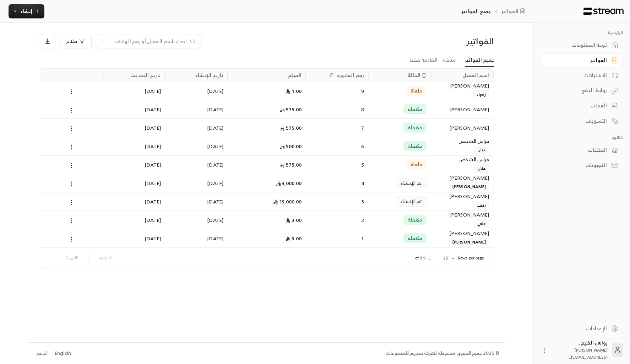 The height and width of the screenshot is (364, 630). Describe the element at coordinates (42, 354) in the screenshot. I see `a: الدعم` at that location.